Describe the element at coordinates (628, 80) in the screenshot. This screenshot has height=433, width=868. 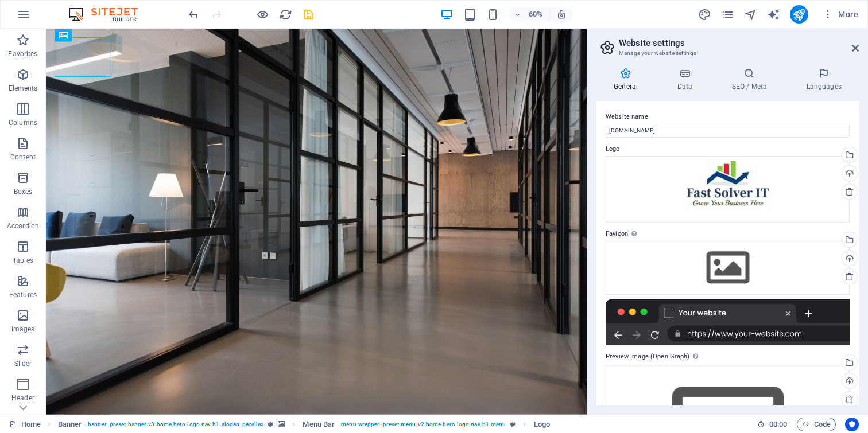
I see `h4: General` at that location.